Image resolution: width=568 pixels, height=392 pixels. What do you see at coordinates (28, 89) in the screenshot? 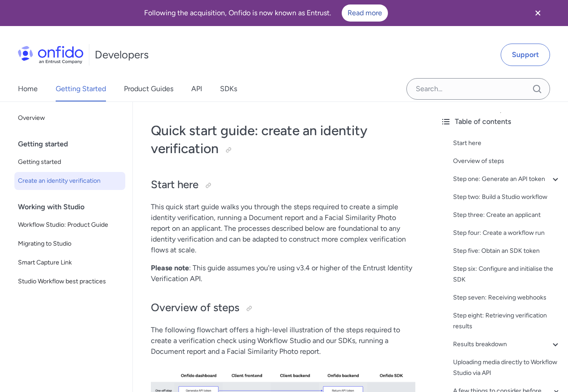
I see `a: Home` at bounding box center [28, 89].